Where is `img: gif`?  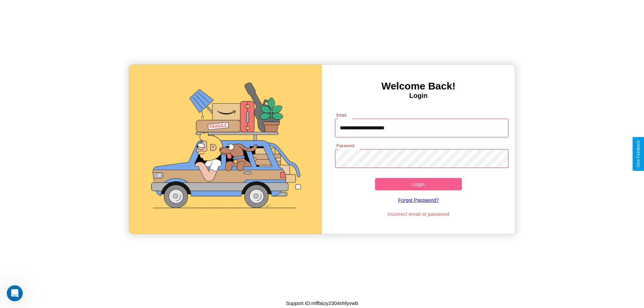
img: gif is located at coordinates (225, 149).